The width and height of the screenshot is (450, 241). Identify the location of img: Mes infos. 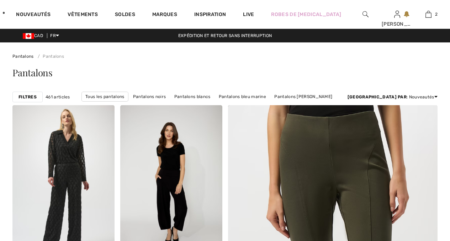
(397, 14).